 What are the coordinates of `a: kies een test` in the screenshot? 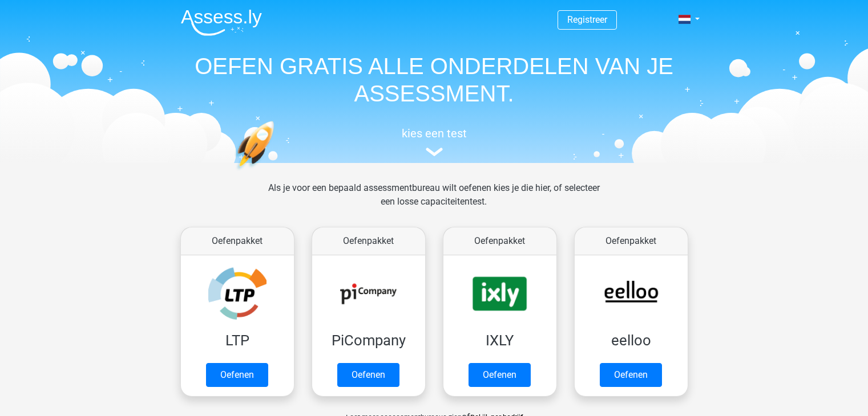 It's located at (434, 141).